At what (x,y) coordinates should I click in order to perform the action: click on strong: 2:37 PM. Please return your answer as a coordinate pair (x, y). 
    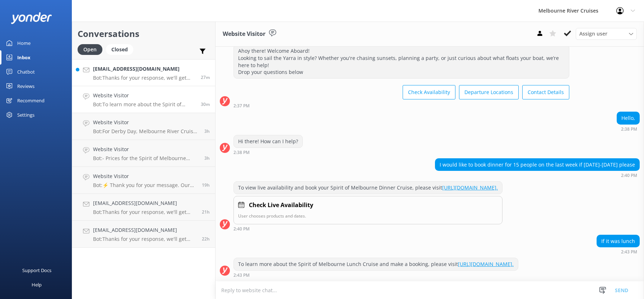
    Looking at the image, I should click on (242, 106).